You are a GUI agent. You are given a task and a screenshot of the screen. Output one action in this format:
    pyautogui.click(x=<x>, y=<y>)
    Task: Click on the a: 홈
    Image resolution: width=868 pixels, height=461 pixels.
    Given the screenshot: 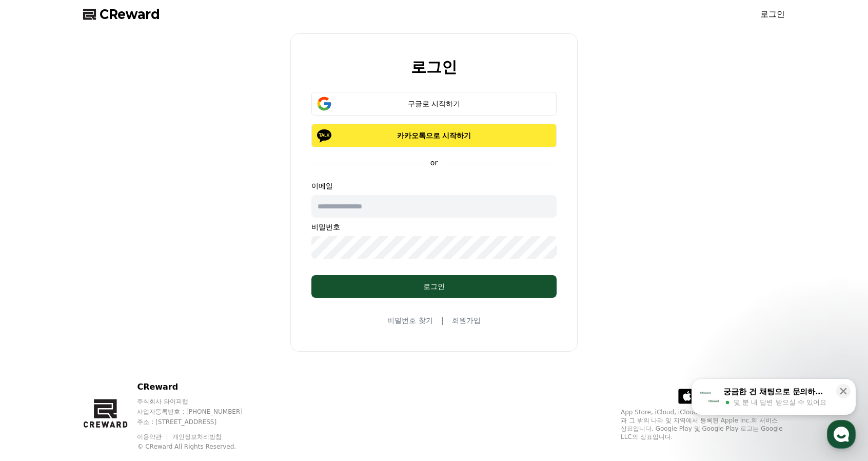 What is the action you would take?
    pyautogui.click(x=36, y=339)
    